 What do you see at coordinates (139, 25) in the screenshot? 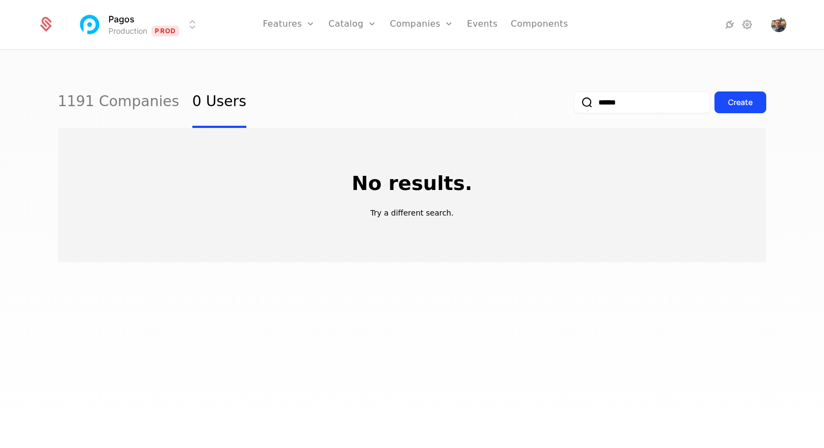
I see `button: Select environment` at bounding box center [139, 25].